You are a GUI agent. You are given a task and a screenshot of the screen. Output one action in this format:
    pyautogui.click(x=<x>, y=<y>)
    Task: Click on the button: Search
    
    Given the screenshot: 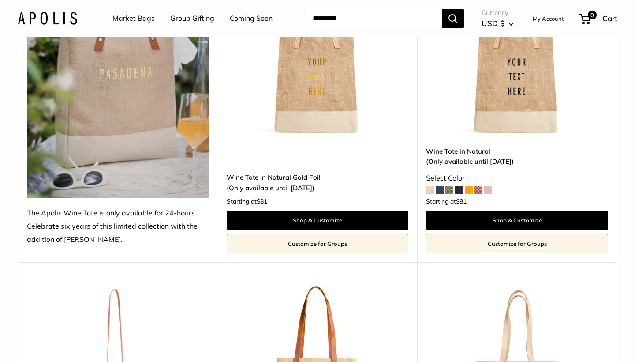 What is the action you would take?
    pyautogui.click(x=453, y=19)
    